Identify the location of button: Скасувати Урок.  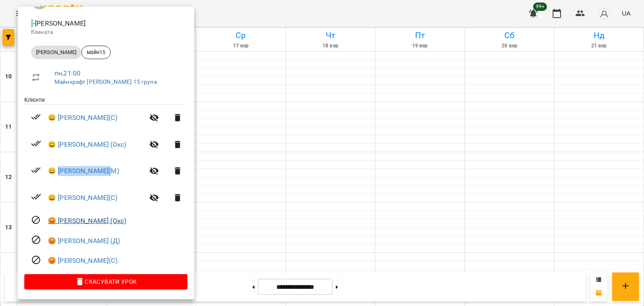
(106, 281).